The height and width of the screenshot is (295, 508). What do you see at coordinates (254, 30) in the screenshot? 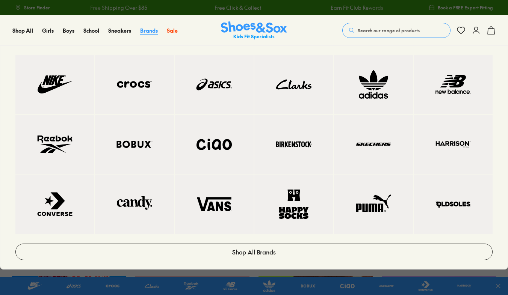
I see `img: SNS_Logo_Responsive.svg` at bounding box center [254, 30].